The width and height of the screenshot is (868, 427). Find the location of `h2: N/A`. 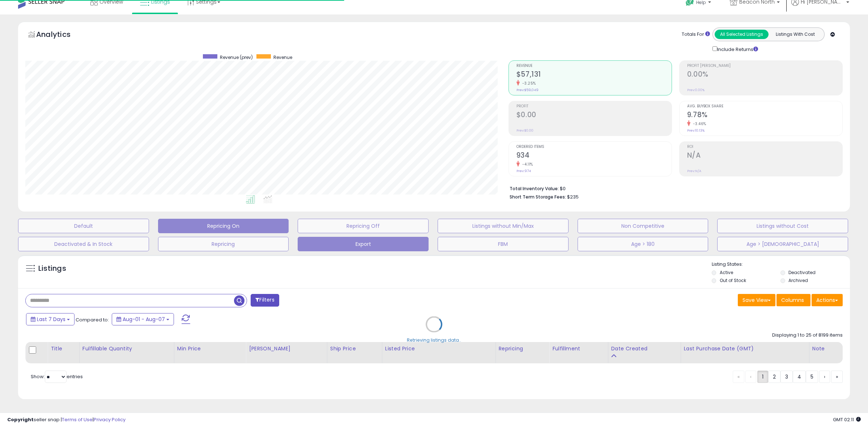

h2: N/A is located at coordinates (764, 156).